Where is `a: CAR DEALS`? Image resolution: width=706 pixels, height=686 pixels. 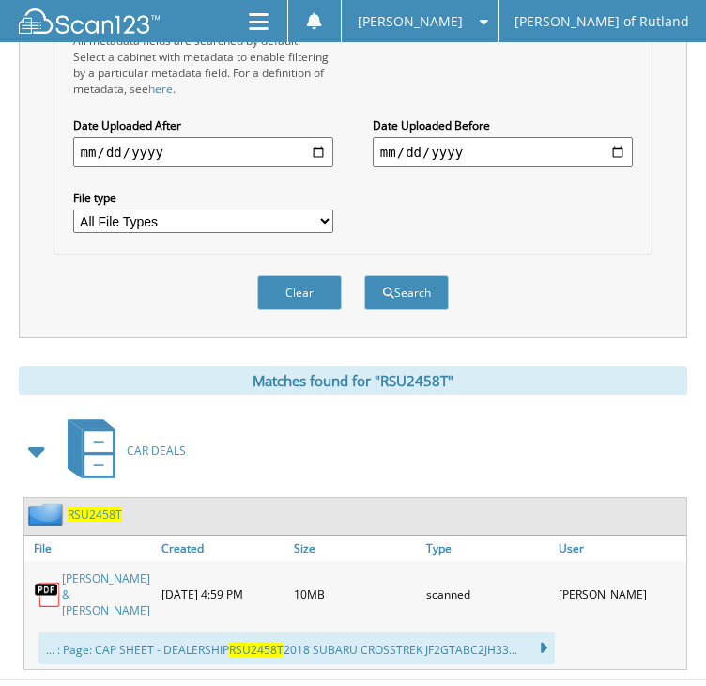
a: CAR DEALS is located at coordinates (121, 450).